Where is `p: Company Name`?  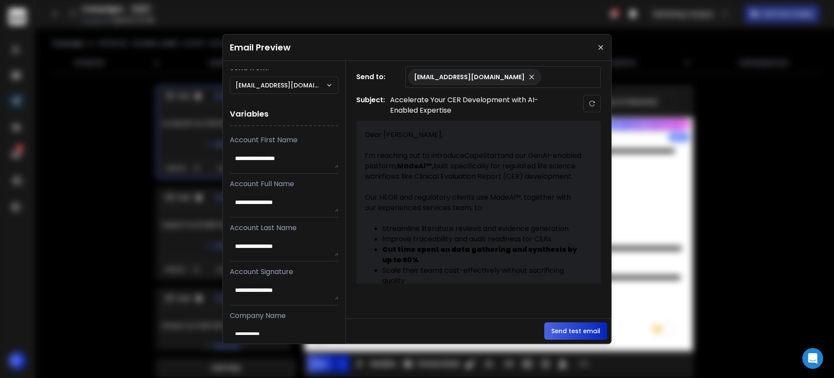 p: Company Name is located at coordinates (284, 315).